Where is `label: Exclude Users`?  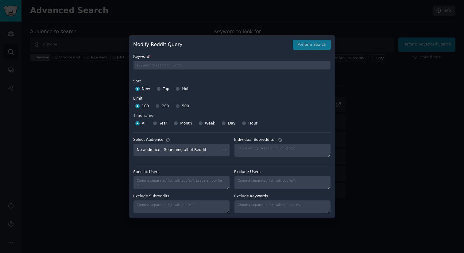 label: Exclude Users is located at coordinates (283, 172).